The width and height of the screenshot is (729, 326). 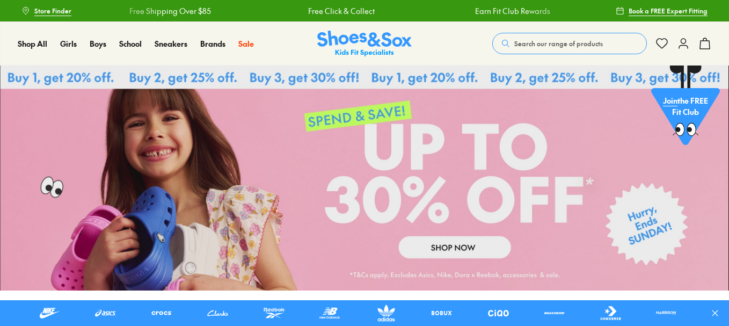 What do you see at coordinates (32, 43) in the screenshot?
I see `a: Shop All` at bounding box center [32, 43].